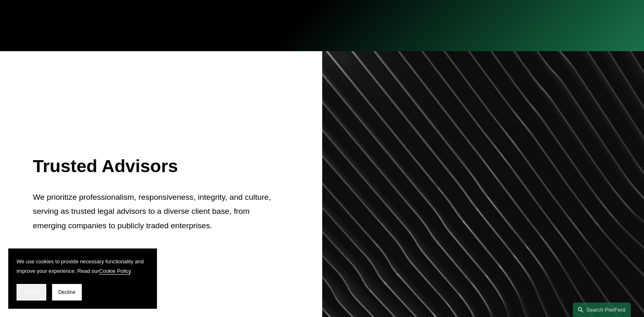 This screenshot has width=644, height=317. I want to click on button: Accept, so click(31, 292).